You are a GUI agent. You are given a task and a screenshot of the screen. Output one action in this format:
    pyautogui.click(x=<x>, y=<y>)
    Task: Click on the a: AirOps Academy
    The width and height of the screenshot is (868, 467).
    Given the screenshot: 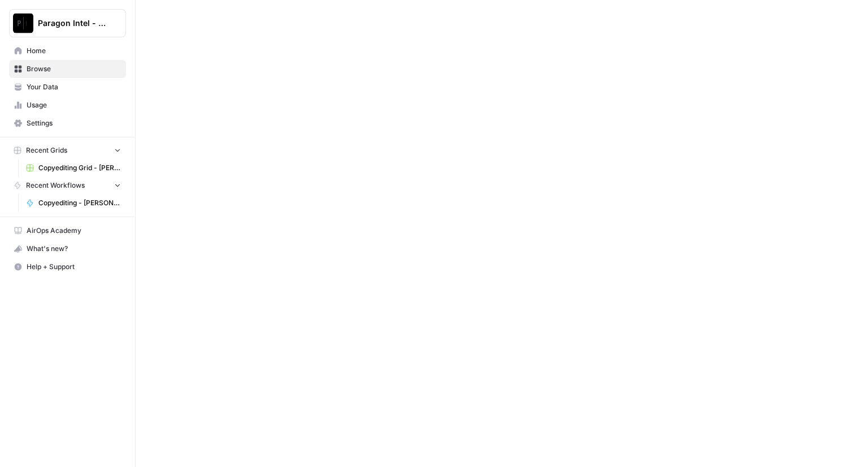 What is the action you would take?
    pyautogui.click(x=68, y=231)
    